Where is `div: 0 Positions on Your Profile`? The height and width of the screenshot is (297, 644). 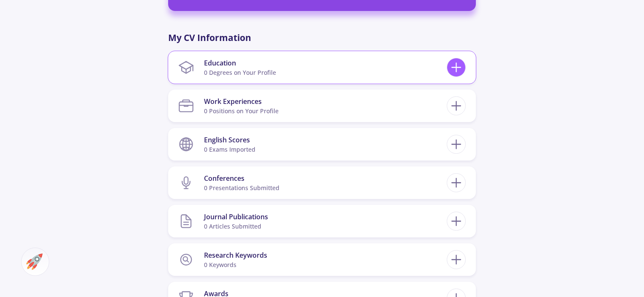
div: 0 Positions on Your Profile is located at coordinates (241, 111).